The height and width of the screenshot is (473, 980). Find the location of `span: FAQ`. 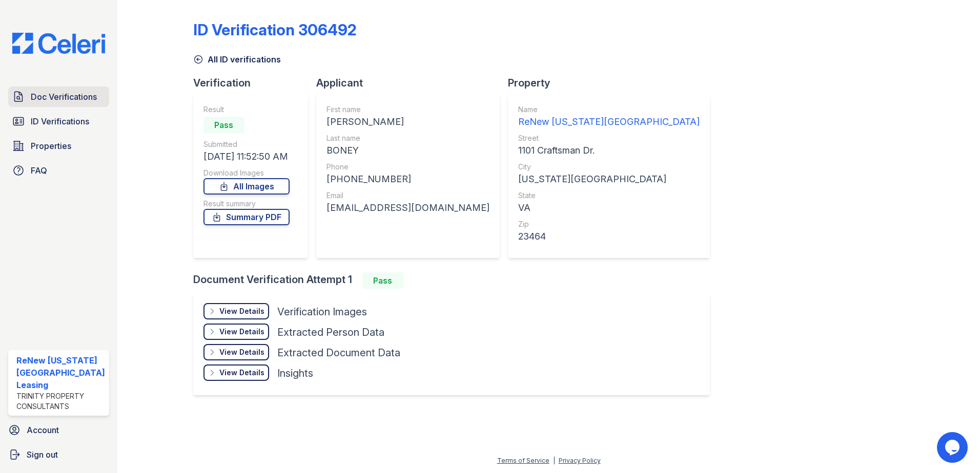

span: FAQ is located at coordinates (39, 171).